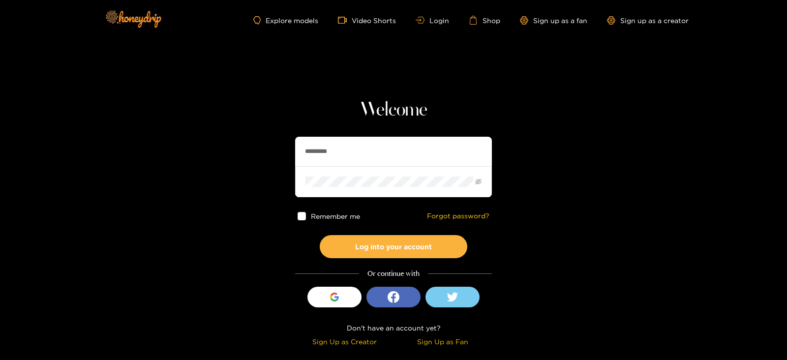 The width and height of the screenshot is (787, 360). Describe the element at coordinates (344, 341) in the screenshot. I see `div: Sign Up as Creator` at that location.